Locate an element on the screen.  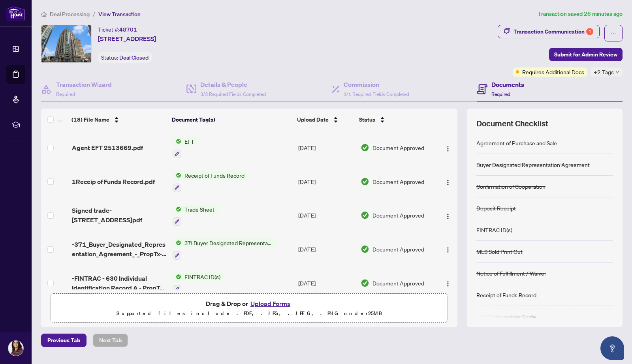
div: Deposit Receipt is located at coordinates (496, 208).